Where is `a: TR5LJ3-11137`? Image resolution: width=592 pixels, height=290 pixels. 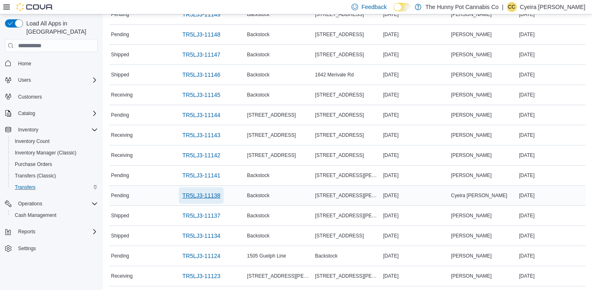 a: TR5LJ3-11137 is located at coordinates (201, 216).